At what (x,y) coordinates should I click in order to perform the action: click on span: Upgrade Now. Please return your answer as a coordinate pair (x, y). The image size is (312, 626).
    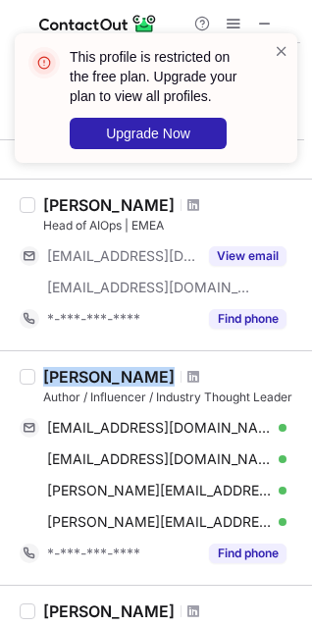
    Looking at the image, I should click on (148, 133).